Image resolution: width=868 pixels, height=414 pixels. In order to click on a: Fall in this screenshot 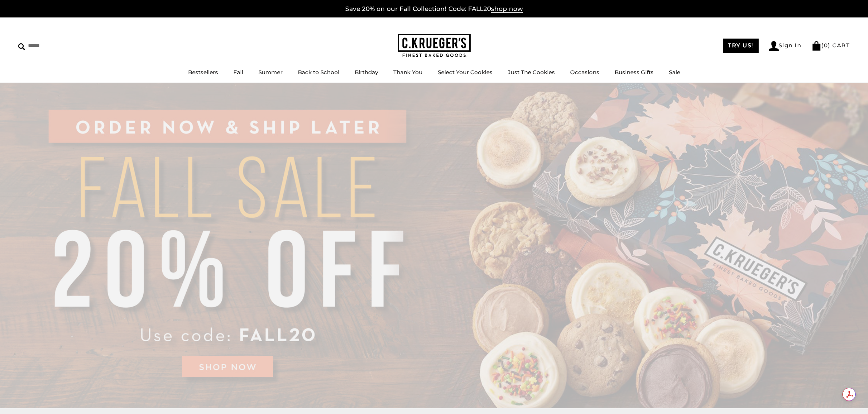, I will do `click(238, 72)`.